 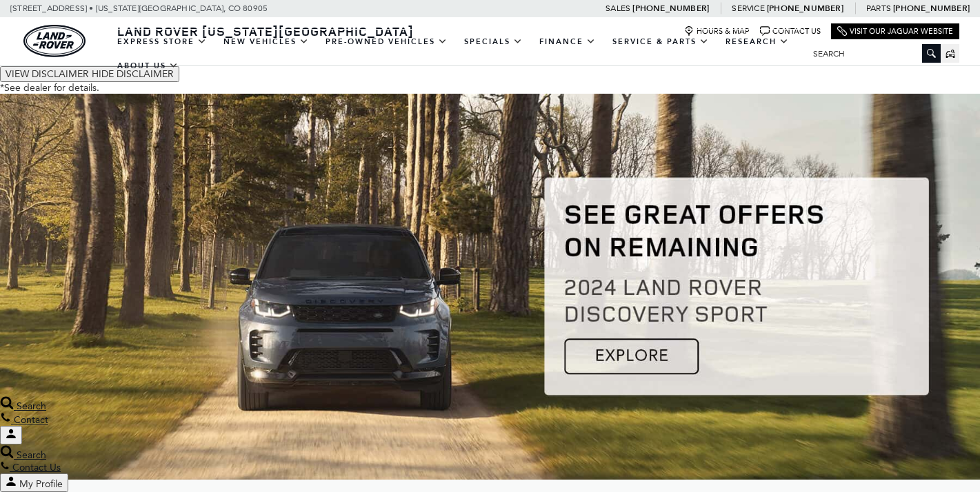 I want to click on span: HIDE DISCLAIMER, so click(x=133, y=74).